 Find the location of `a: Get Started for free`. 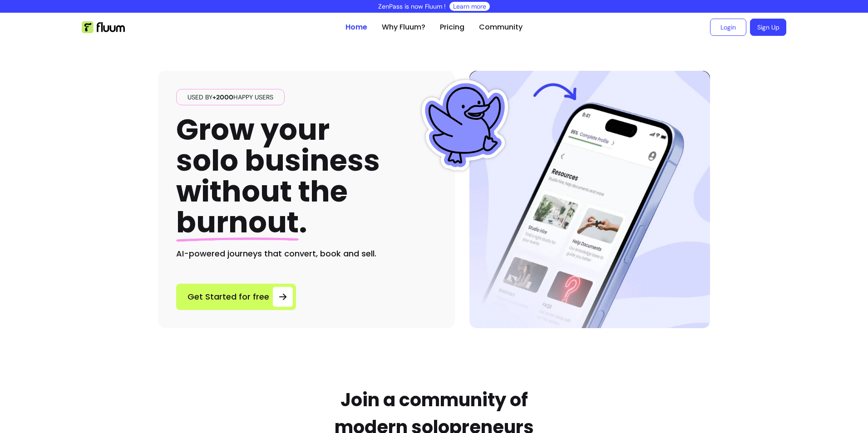

a: Get Started for free is located at coordinates (236, 297).